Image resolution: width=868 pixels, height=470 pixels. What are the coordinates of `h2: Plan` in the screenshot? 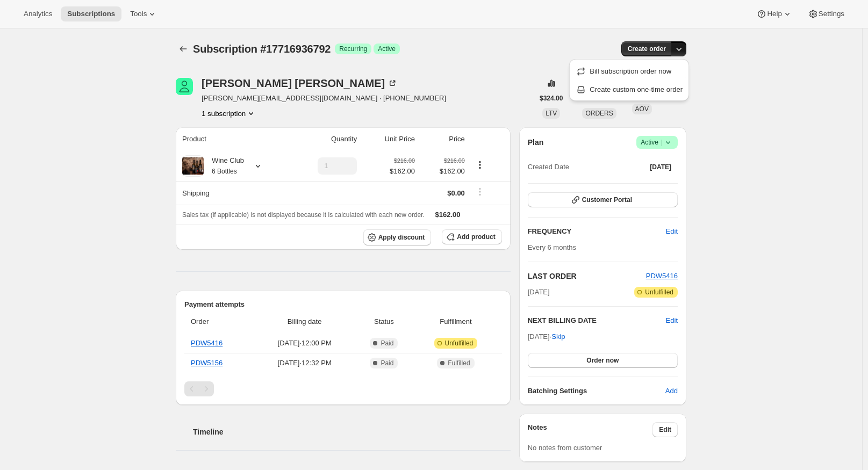 It's located at (536, 142).